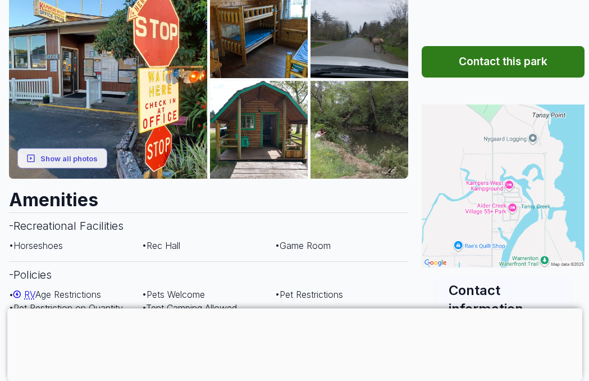  I want to click on a: RV, so click(24, 294).